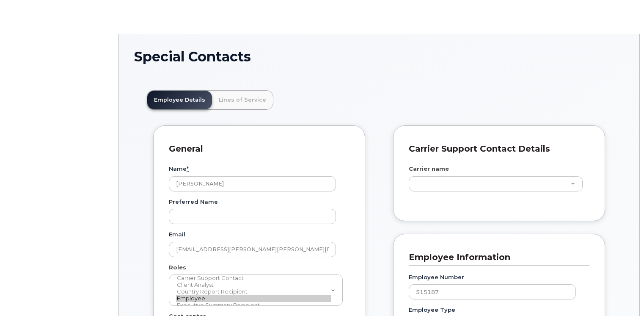 The width and height of the screenshot is (644, 316). What do you see at coordinates (496, 149) in the screenshot?
I see `h3: Carrier Support Contact Details` at bounding box center [496, 149].